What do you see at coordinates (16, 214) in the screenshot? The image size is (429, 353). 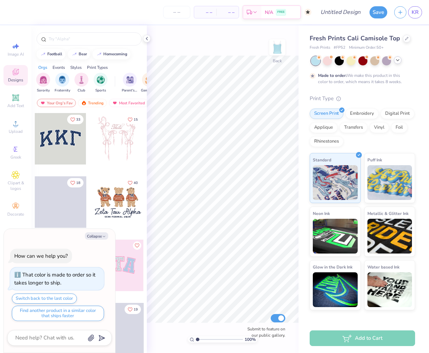 I see `span: Decorate` at bounding box center [16, 214].